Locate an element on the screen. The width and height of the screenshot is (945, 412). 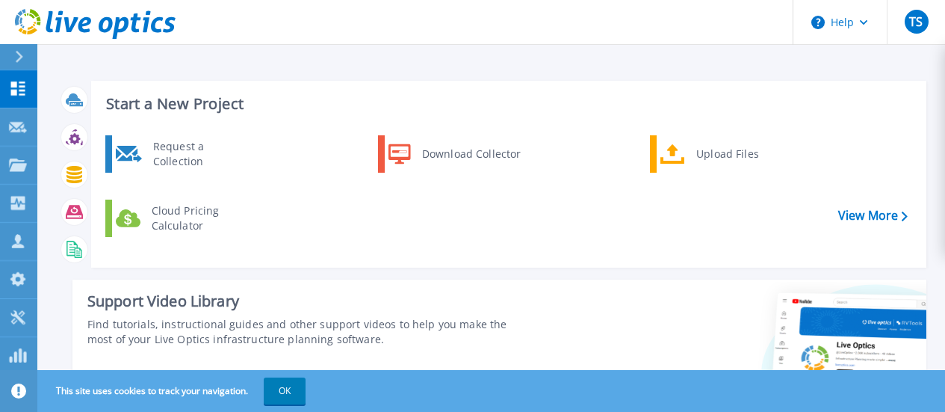
a: Cloud Pricing Calculator is located at coordinates (182, 218).